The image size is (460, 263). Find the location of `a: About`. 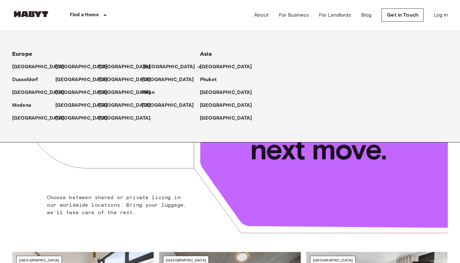

a: About is located at coordinates (261, 15).